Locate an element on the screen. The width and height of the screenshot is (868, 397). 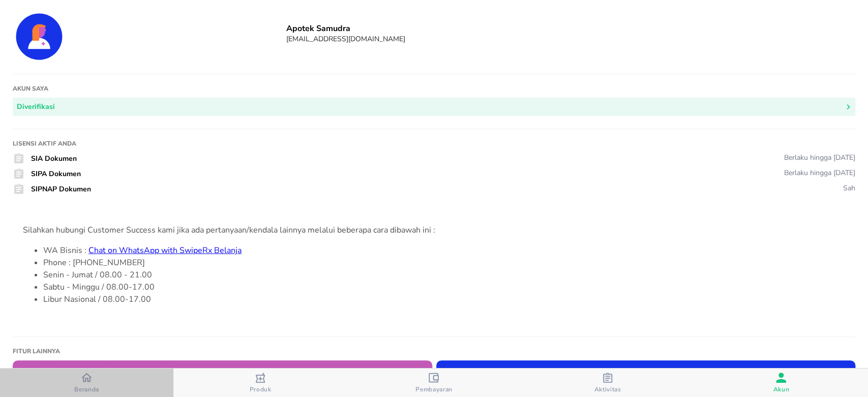
div: Diverifikasi is located at coordinates (35, 107).